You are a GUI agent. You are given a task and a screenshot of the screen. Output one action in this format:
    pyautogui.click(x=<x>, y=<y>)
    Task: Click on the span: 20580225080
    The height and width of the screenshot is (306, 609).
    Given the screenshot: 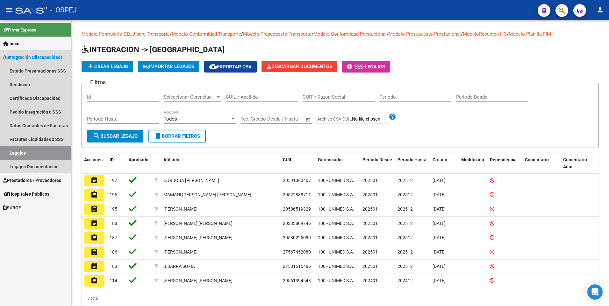 What is the action you would take?
    pyautogui.click(x=297, y=238)
    